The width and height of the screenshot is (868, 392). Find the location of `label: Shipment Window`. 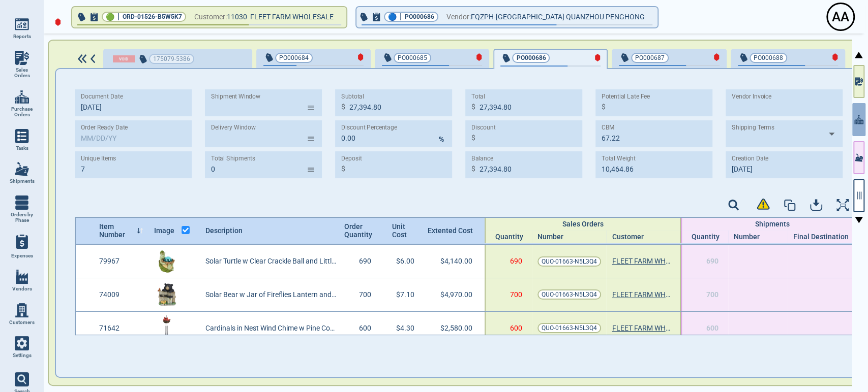

label: Shipment Window is located at coordinates (235, 97).